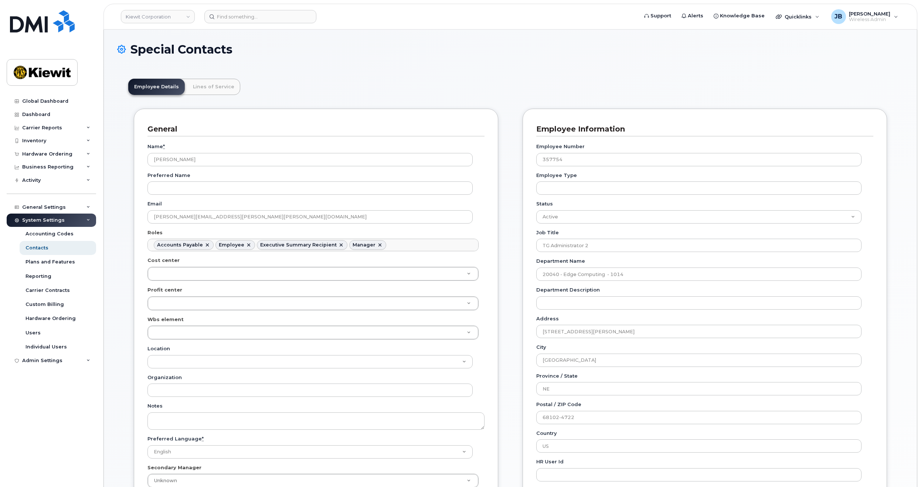 This screenshot has width=921, height=487. I want to click on h3: General, so click(313, 129).